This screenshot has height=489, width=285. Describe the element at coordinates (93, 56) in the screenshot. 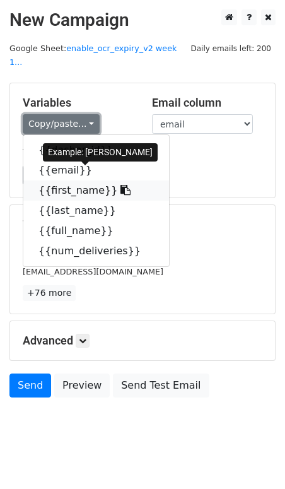

I see `a: enable_ocr_expiry_v2 week 1...` at that location.